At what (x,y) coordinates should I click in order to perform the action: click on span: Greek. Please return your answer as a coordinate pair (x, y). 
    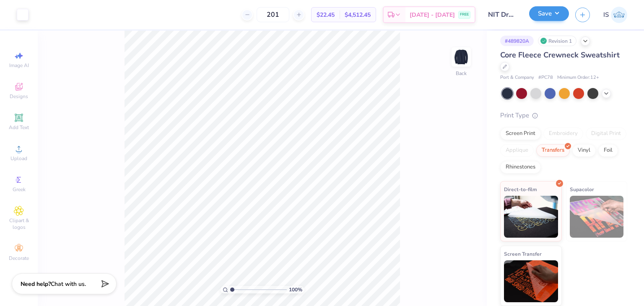
    Looking at the image, I should click on (19, 189).